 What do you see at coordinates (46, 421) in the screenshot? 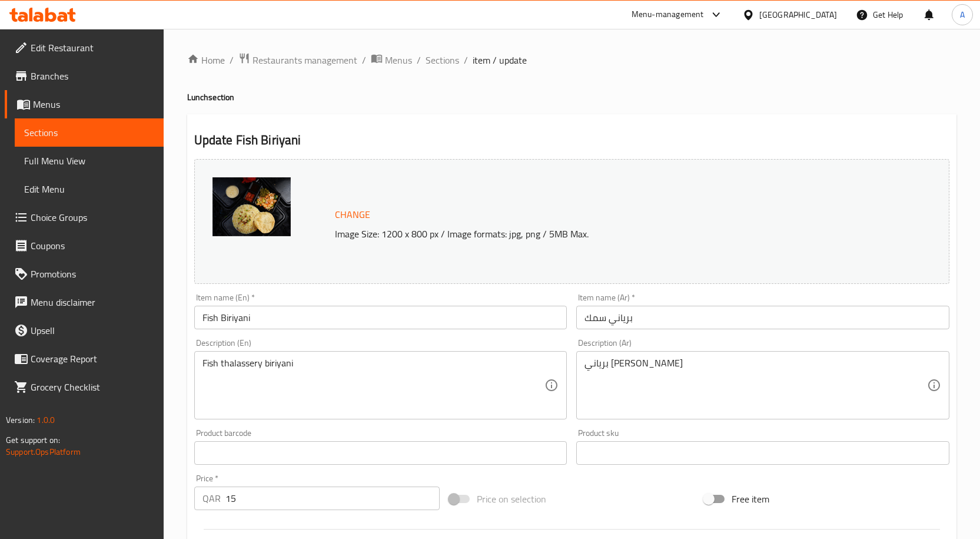
I see `span: 1.0.0` at bounding box center [46, 421].